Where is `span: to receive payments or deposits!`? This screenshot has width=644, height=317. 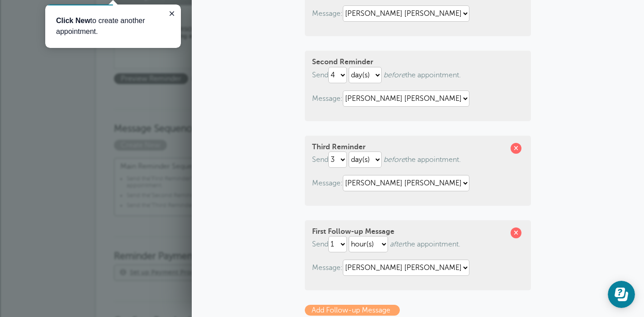 span: to receive payments or deposits! is located at coordinates (220, 272).